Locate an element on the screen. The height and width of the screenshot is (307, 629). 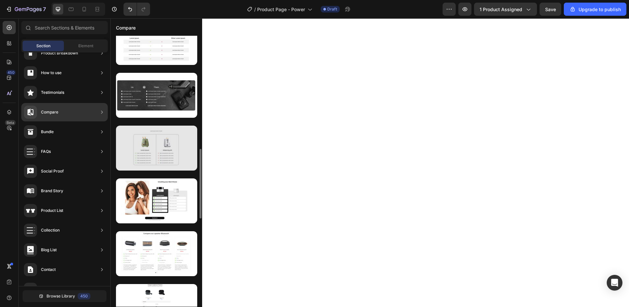
div: How to use is located at coordinates (51, 73).